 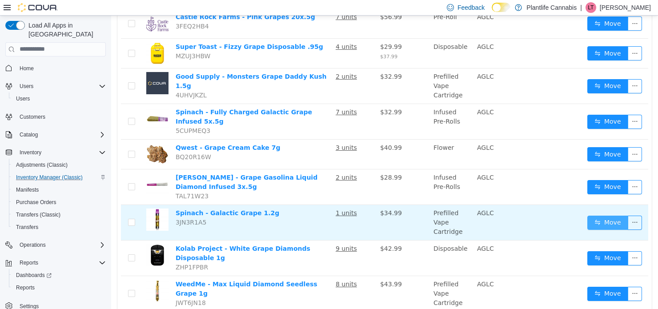 I want to click on button: Manifests, so click(x=59, y=190).